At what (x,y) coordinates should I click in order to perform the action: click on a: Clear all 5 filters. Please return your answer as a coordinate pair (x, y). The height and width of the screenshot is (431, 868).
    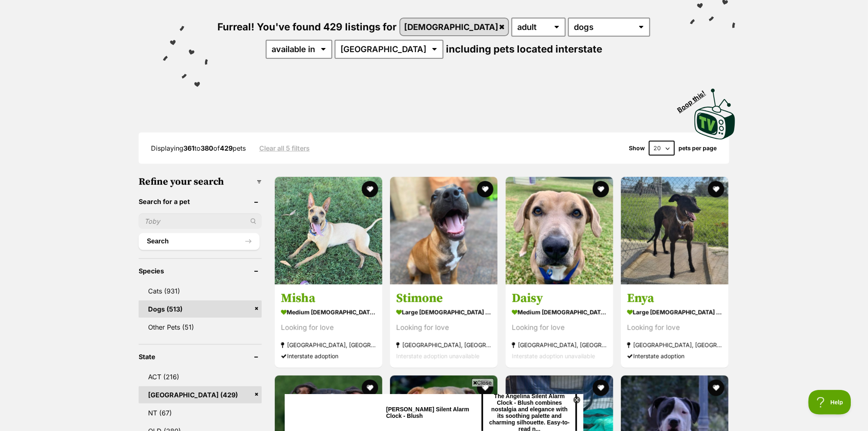
    Looking at the image, I should click on (284, 148).